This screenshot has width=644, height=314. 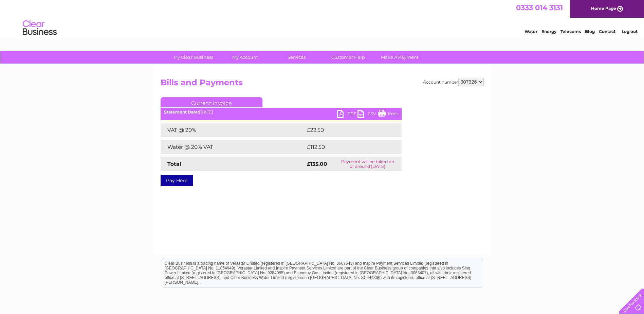 I want to click on td: £22.50, so click(x=346, y=130).